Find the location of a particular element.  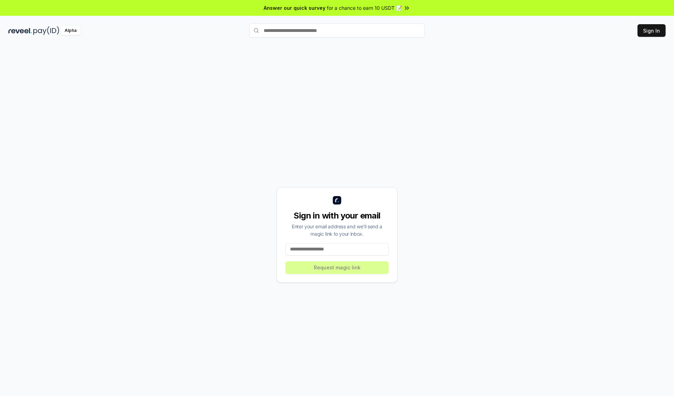

img: pay_id is located at coordinates (46, 31).